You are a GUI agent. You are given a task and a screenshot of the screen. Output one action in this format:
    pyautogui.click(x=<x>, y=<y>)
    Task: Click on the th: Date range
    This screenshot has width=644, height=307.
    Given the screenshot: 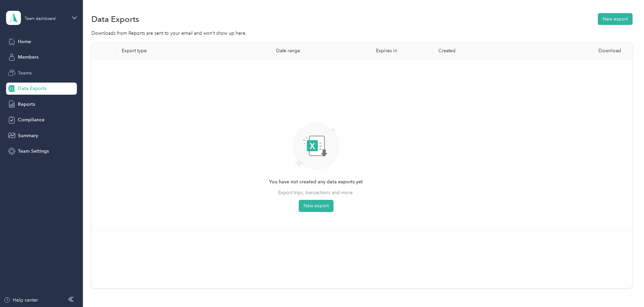 What is the action you would take?
    pyautogui.click(x=321, y=51)
    